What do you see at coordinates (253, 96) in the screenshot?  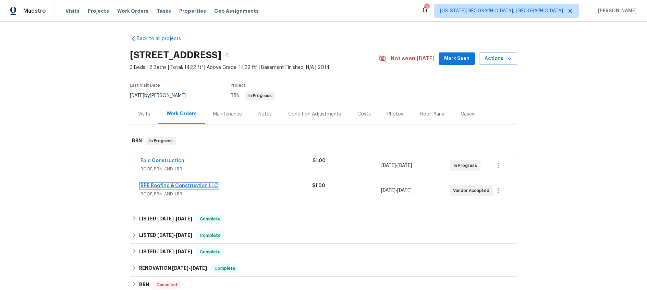 I see `span: BRN` at bounding box center [253, 96].